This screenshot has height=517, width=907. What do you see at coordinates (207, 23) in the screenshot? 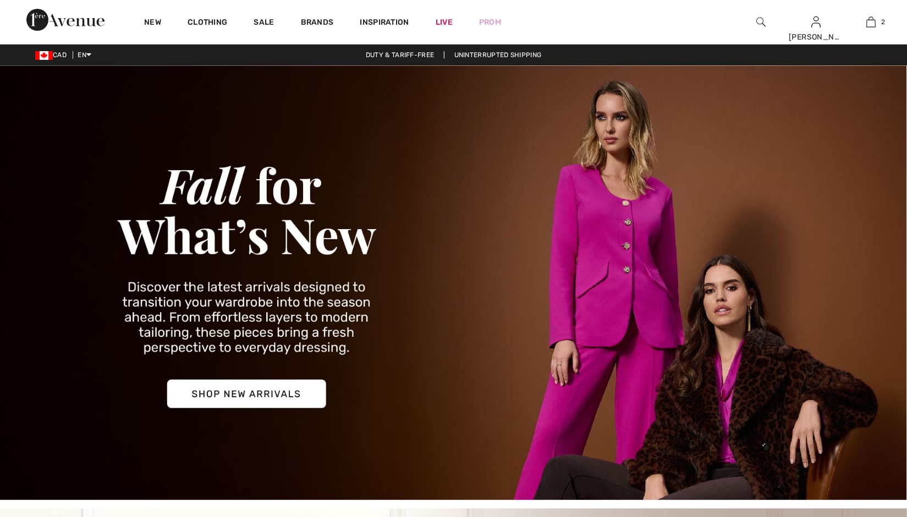
I see `a: Clothing` at bounding box center [207, 23].